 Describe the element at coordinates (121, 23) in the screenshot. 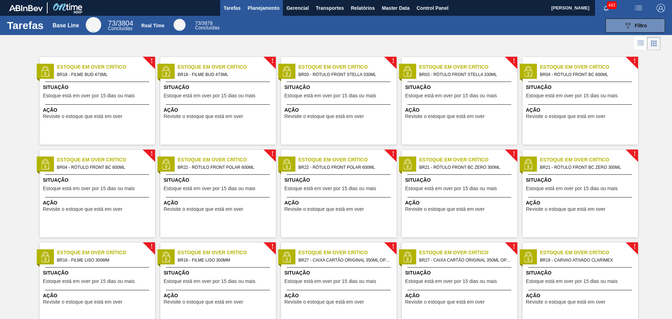

I see `span: / 3804` at that location.